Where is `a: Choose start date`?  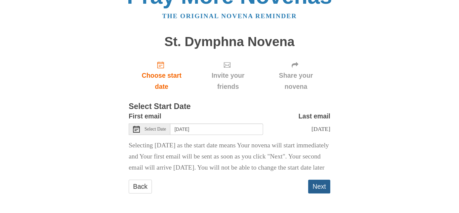
a: Choose start date is located at coordinates (162, 75).